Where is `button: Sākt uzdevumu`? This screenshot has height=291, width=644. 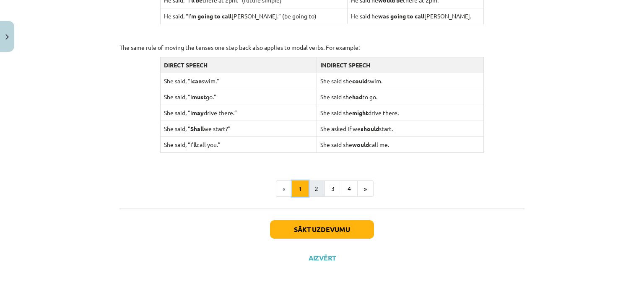 button: Sākt uzdevumu is located at coordinates (322, 230).